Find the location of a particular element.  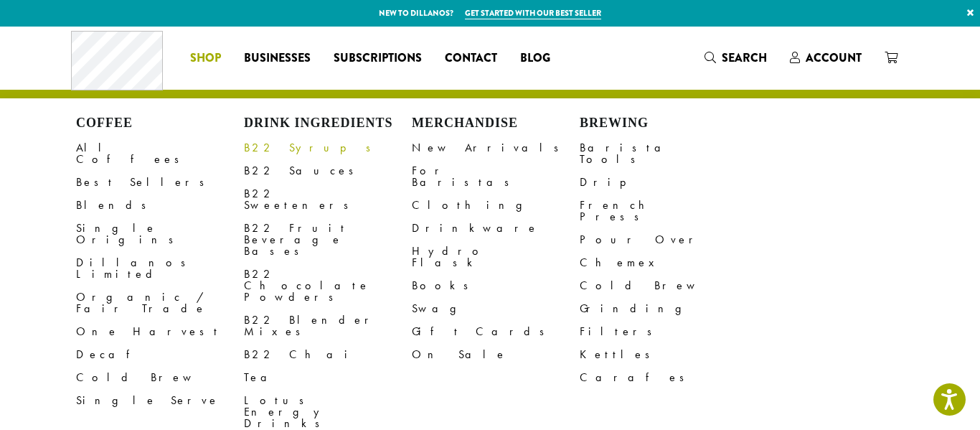

span: Shop is located at coordinates (205, 59).